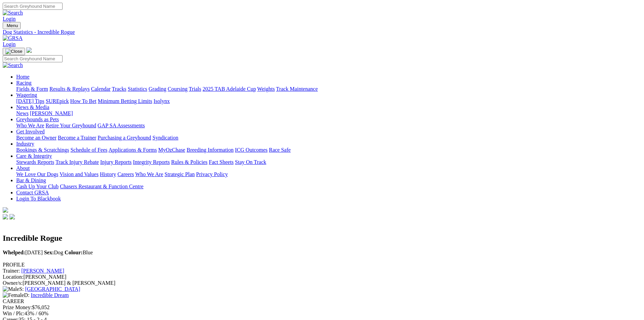  I want to click on div: CAREER, so click(322, 301).